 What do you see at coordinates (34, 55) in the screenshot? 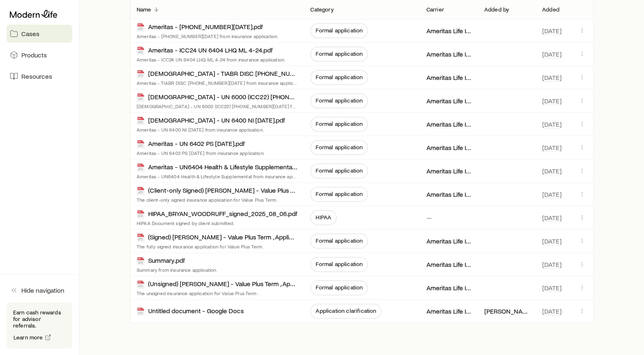
I see `span: Products` at bounding box center [34, 55].